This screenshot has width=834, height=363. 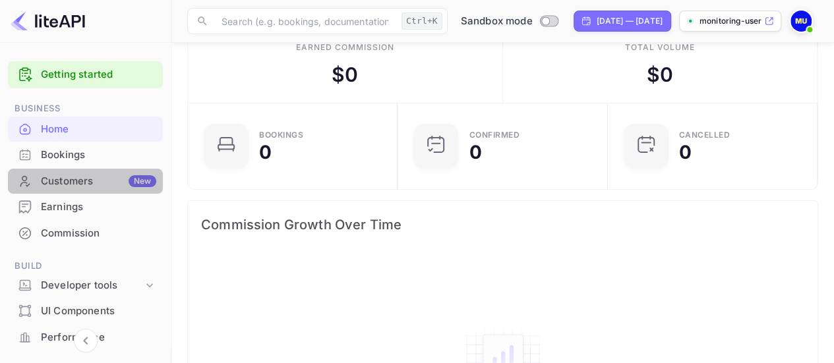 I want to click on span: Commission Growth Over Time, so click(x=502, y=225).